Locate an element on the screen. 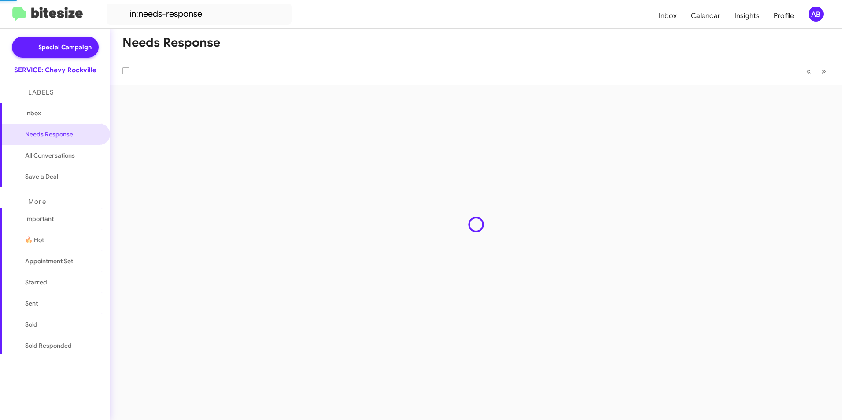 The image size is (842, 420). div: SERVICE: Chevy Rockville is located at coordinates (55, 70).